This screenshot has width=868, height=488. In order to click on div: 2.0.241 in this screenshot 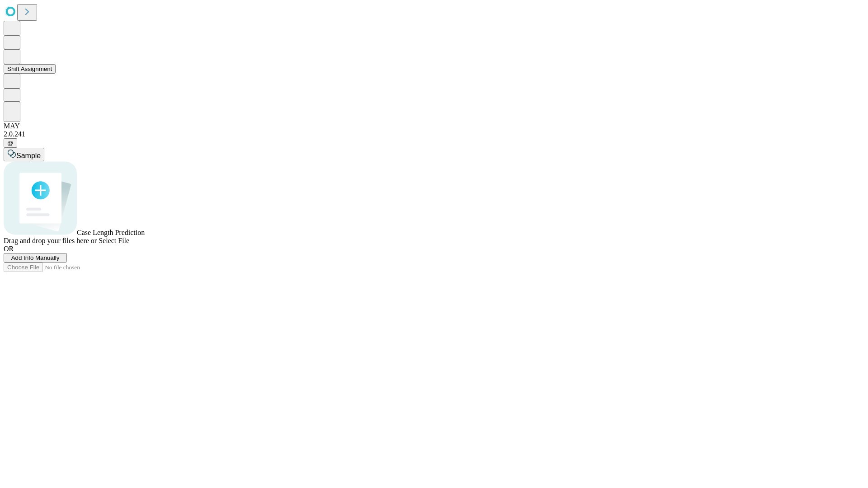, I will do `click(434, 134)`.